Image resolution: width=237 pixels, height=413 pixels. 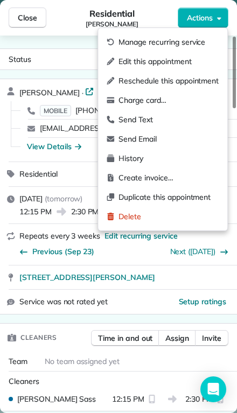 What do you see at coordinates (169, 81) in the screenshot?
I see `span: Reschedule this appointment` at bounding box center [169, 81].